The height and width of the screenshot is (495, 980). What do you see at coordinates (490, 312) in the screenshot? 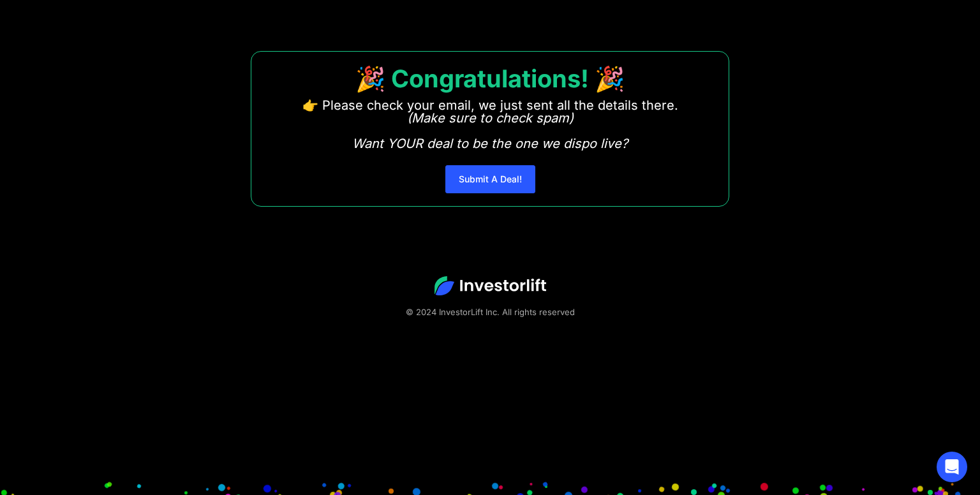
I see `div: © 2024 InvestorLift Inc. All rights reserved` at bounding box center [490, 312].